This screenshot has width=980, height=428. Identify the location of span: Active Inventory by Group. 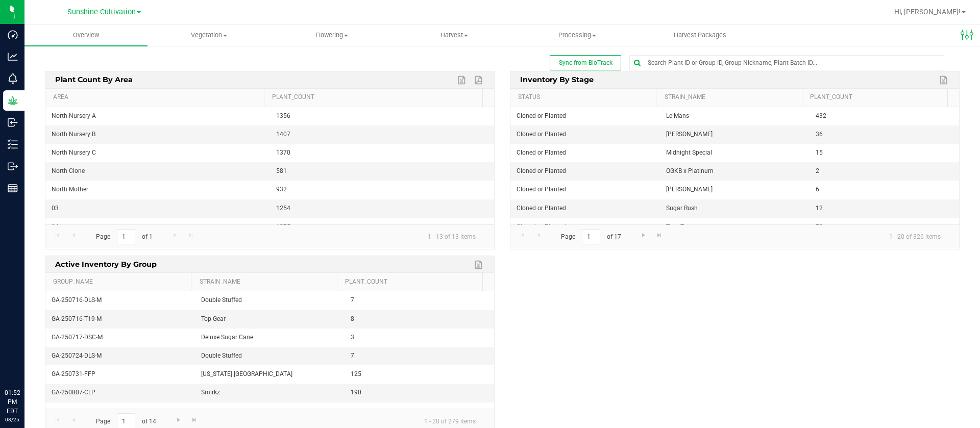
(106, 264).